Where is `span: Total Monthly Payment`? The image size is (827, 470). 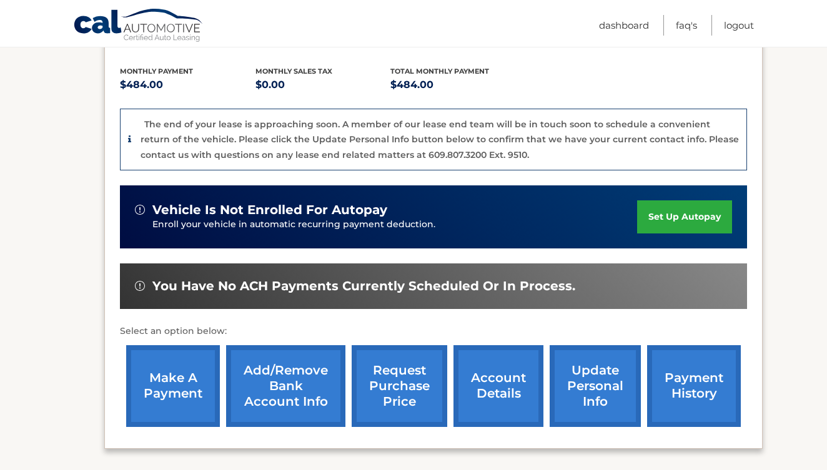 span: Total Monthly Payment is located at coordinates (440, 71).